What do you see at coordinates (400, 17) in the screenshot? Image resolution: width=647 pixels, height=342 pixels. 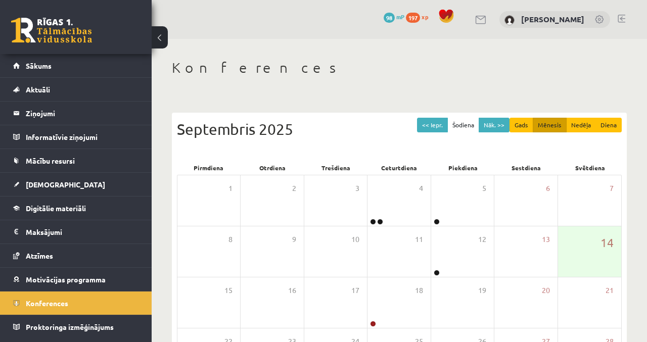 I see `span: mP` at bounding box center [400, 17].